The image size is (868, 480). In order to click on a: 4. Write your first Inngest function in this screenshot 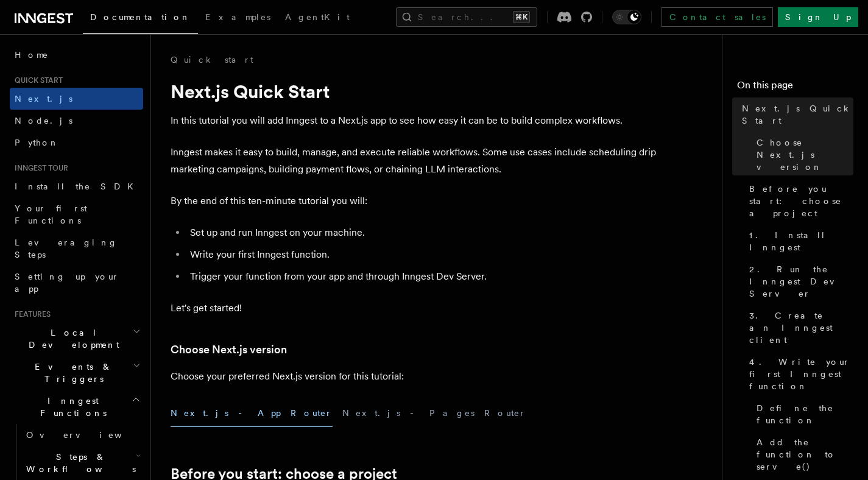, I will do `click(798, 374)`.